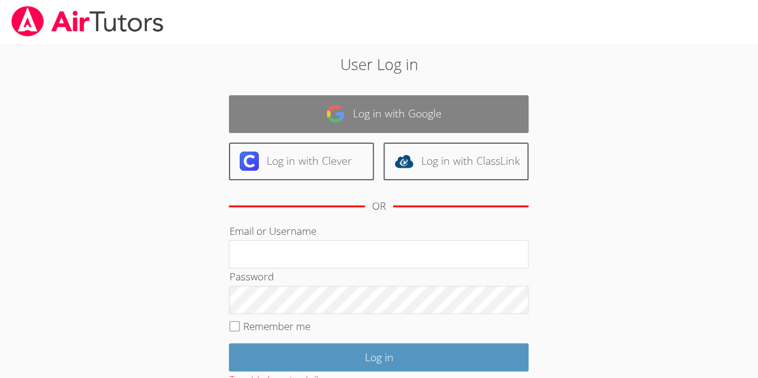 This screenshot has width=758, height=378. What do you see at coordinates (456, 161) in the screenshot?
I see `a: Log in with ClassLink` at bounding box center [456, 161].